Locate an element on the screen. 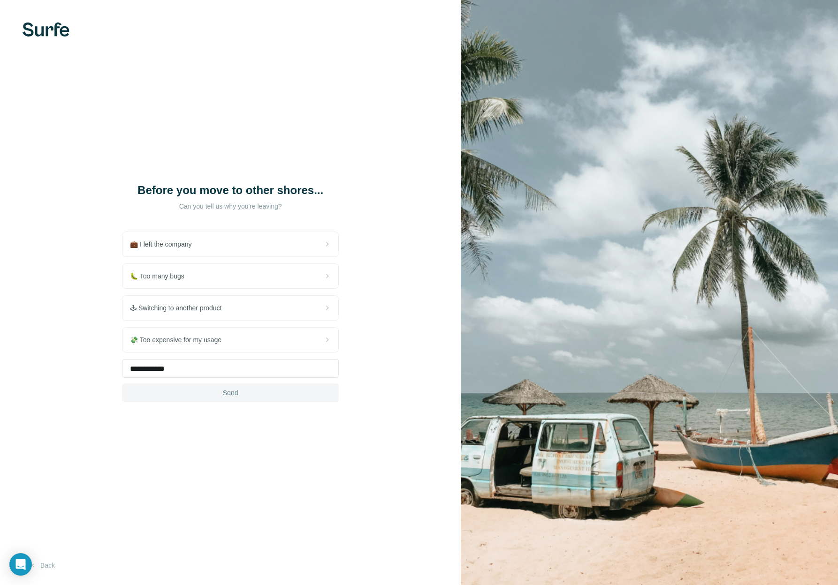  h1: Before you move to other shores... is located at coordinates (230, 190).